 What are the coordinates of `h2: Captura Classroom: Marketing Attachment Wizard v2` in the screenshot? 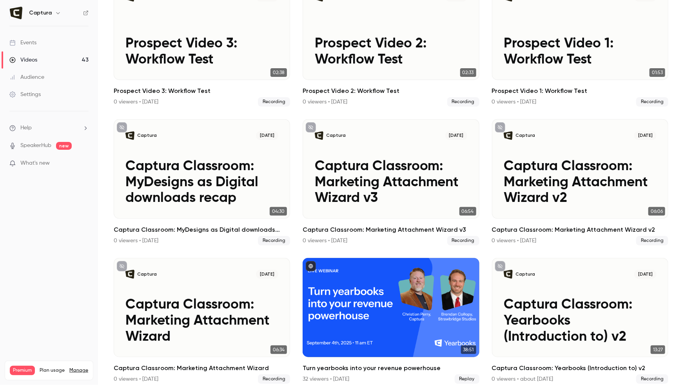 It's located at (580, 230).